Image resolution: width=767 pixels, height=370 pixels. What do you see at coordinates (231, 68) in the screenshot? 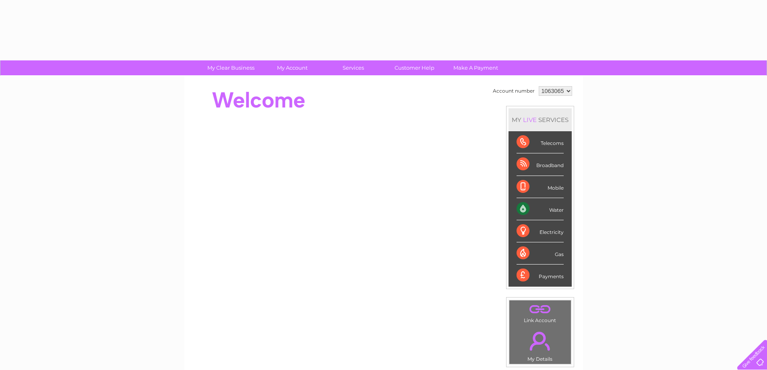
I see `a: My Clear Business` at bounding box center [231, 68].